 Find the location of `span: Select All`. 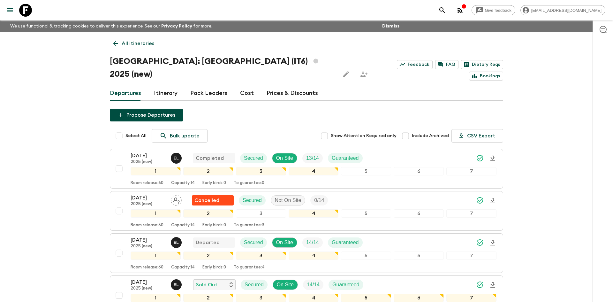

span: Select All is located at coordinates (136, 136).